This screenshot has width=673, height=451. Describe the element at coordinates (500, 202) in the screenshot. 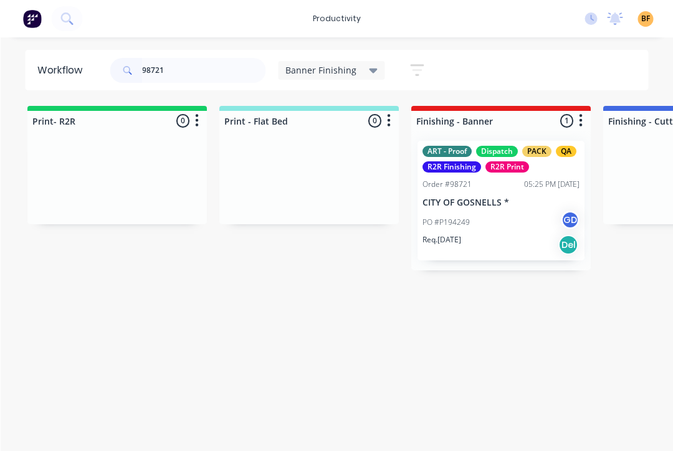

I see `p: CITY OF GOSNELLS *` at that location.